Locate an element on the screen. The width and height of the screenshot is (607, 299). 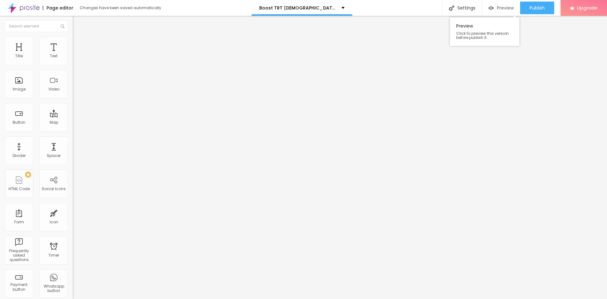
span: Upgrade is located at coordinates (587, 8).